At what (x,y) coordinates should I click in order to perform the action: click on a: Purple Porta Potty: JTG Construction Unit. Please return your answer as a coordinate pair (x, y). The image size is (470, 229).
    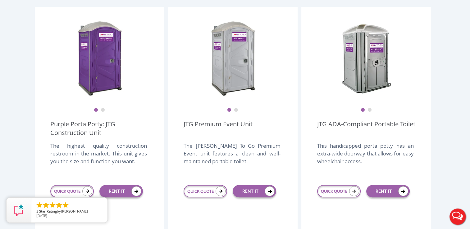
    Looking at the image, I should click on (99, 129).